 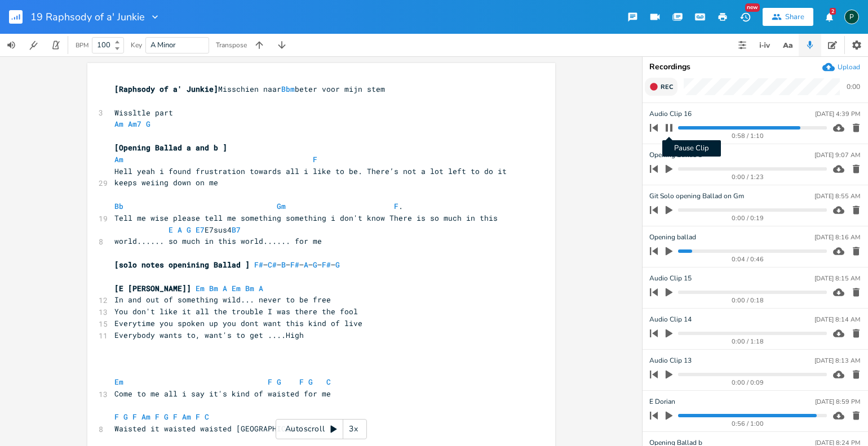 What do you see at coordinates (667, 87) in the screenshot?
I see `span: Rec` at bounding box center [667, 87].